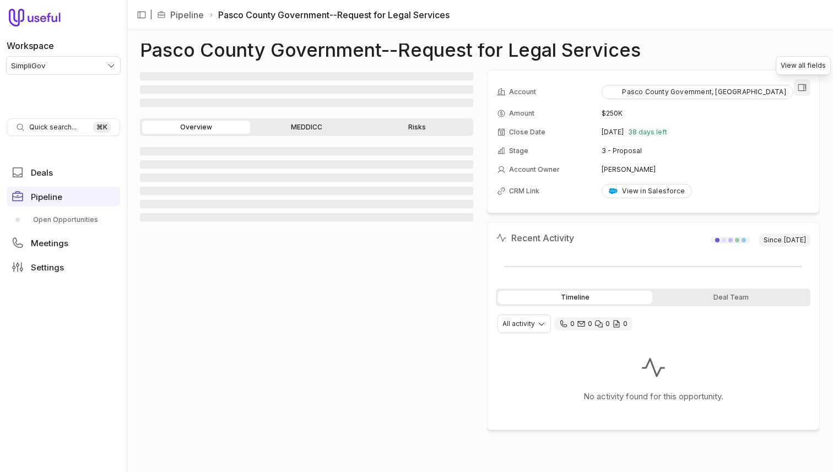  What do you see at coordinates (706, 114) in the screenshot?
I see `td: $250K` at bounding box center [706, 114].